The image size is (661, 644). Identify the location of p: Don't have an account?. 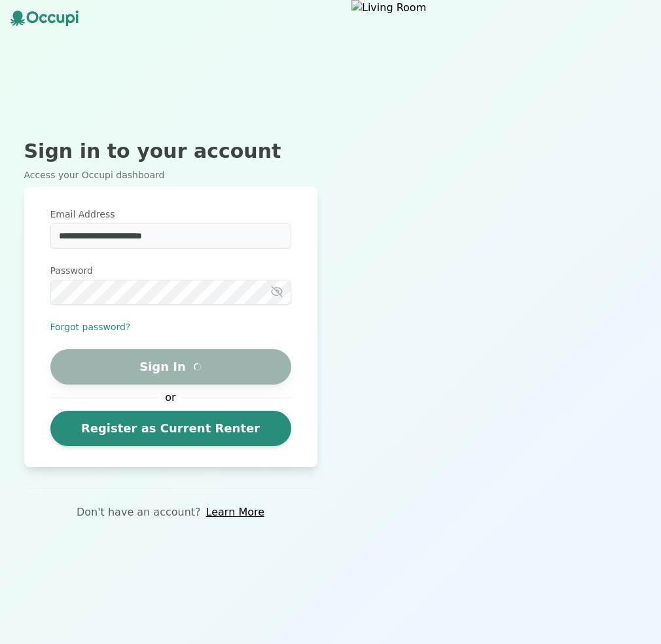
(139, 512).